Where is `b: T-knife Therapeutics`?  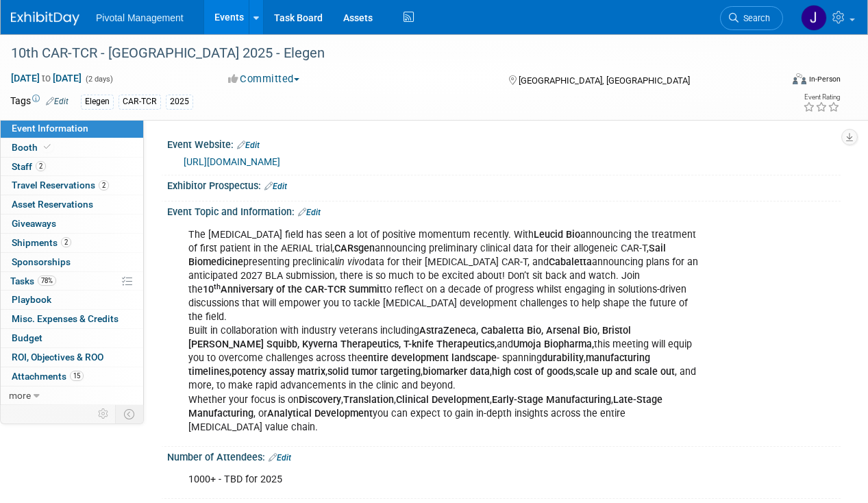
b: T-knife Therapeutics is located at coordinates (449, 344).